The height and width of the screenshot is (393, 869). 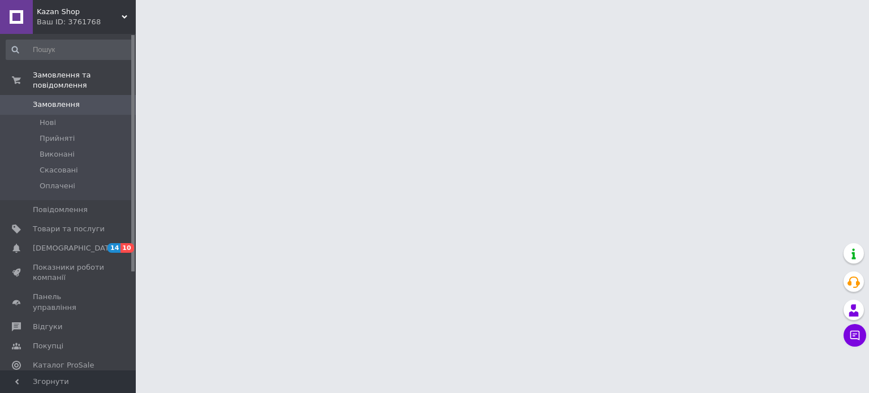 What do you see at coordinates (57, 154) in the screenshot?
I see `span: Виконані` at bounding box center [57, 154].